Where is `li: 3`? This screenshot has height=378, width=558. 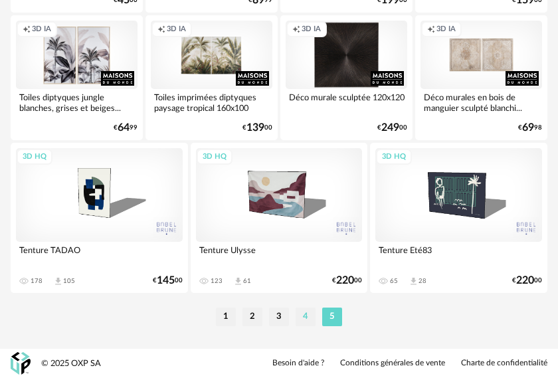
li: 3 is located at coordinates (279, 317).